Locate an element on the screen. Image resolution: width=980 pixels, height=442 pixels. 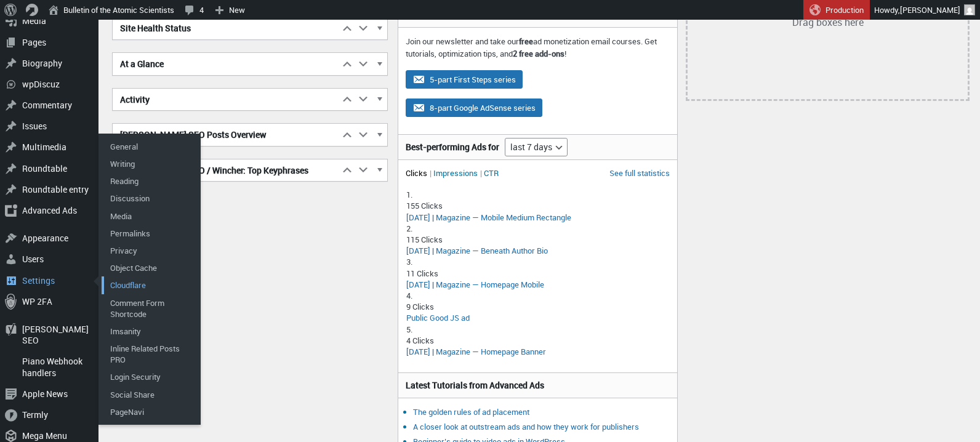
h3: Latest Tutorials from Advanced Ads is located at coordinates (538, 385).